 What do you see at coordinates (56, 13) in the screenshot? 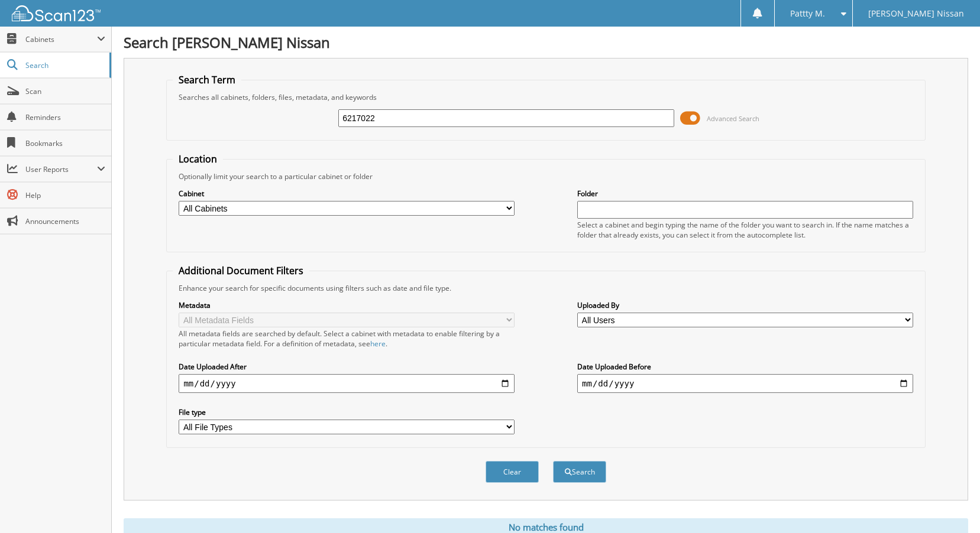
I see `img: scan123-logo-white.svg` at bounding box center [56, 13].